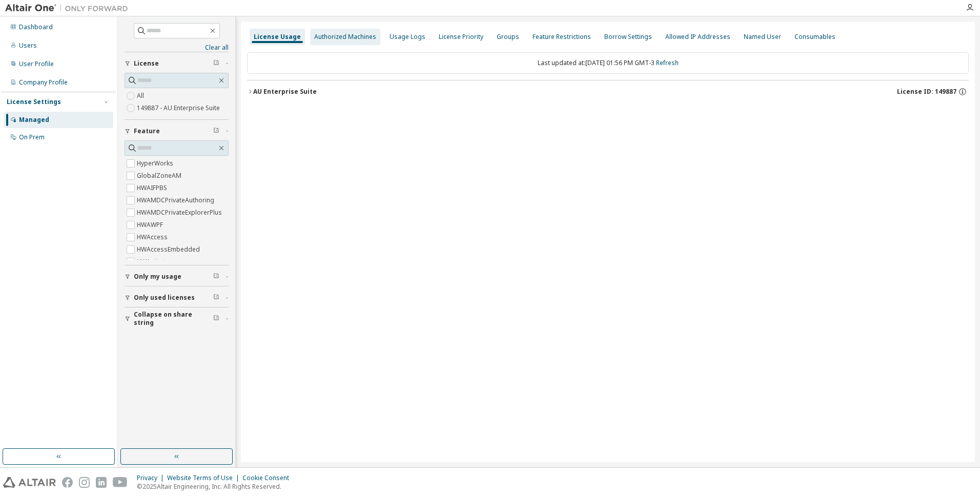  What do you see at coordinates (285, 91) in the screenshot?
I see `div: AU Enterprise Suite` at bounding box center [285, 91].